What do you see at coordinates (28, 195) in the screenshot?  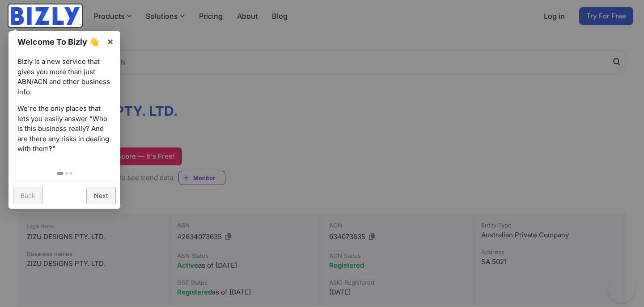 I see `a: Back` at bounding box center [28, 195].